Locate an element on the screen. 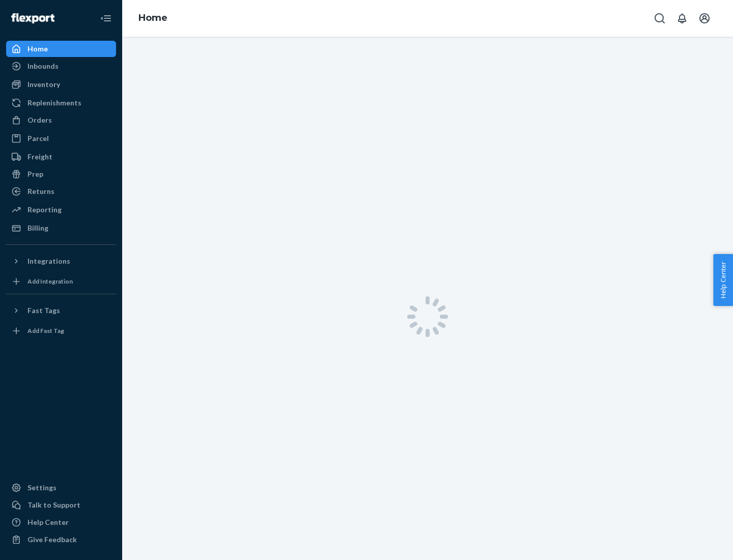 Image resolution: width=733 pixels, height=560 pixels. div: Prep is located at coordinates (35, 174).